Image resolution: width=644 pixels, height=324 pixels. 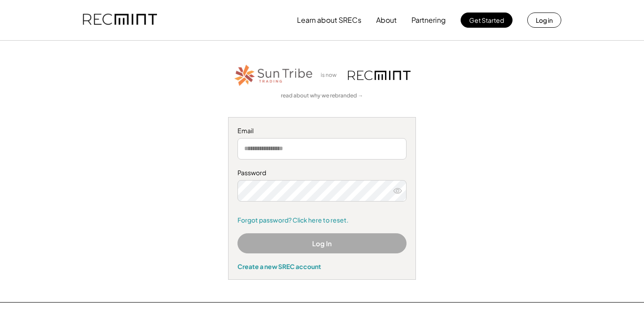 I want to click on div: is now, so click(x=331, y=75).